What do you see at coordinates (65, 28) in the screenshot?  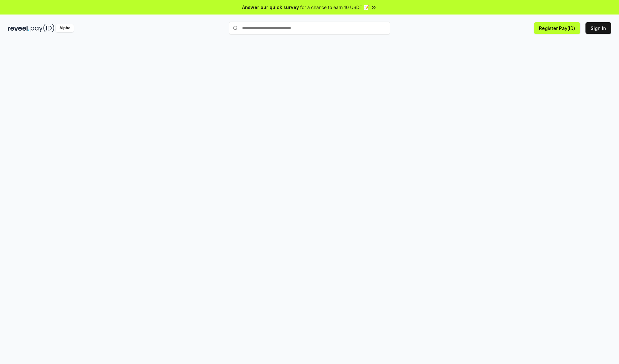 I see `div: Alpha` at bounding box center [65, 28].